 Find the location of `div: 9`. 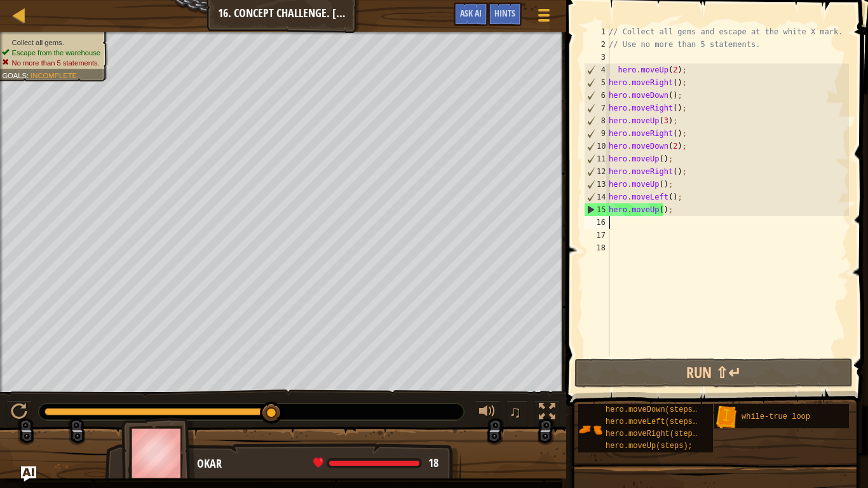

div: 9 is located at coordinates (597, 134).